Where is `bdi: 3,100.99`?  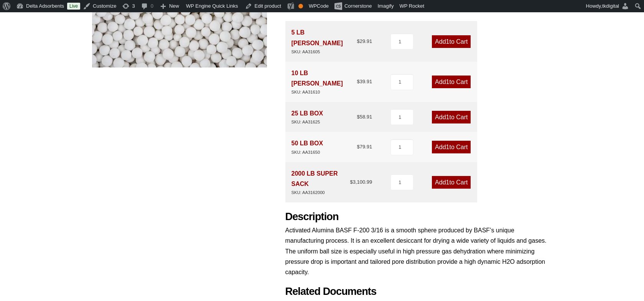 bdi: 3,100.99 is located at coordinates (361, 182).